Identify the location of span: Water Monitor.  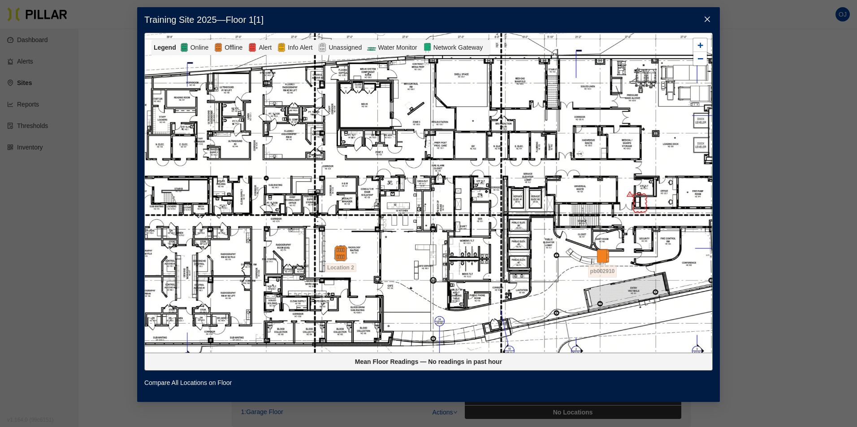
(397, 47).